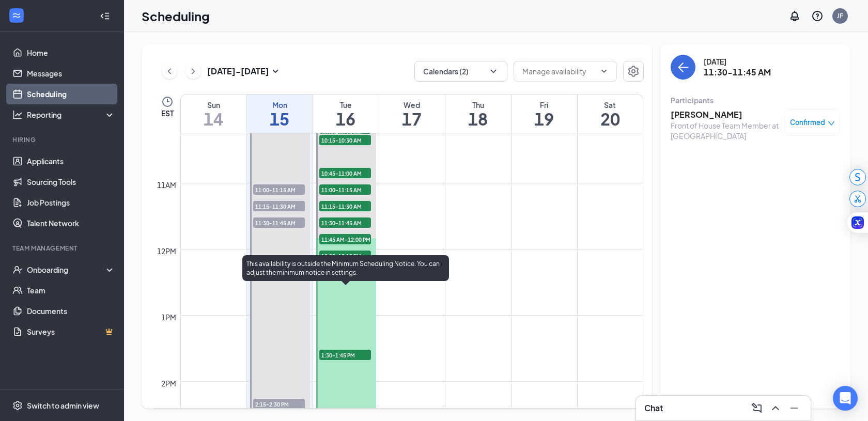 This screenshot has height=421, width=868. What do you see at coordinates (346, 114) in the screenshot?
I see `a: September 16, 2025` at bounding box center [346, 114].